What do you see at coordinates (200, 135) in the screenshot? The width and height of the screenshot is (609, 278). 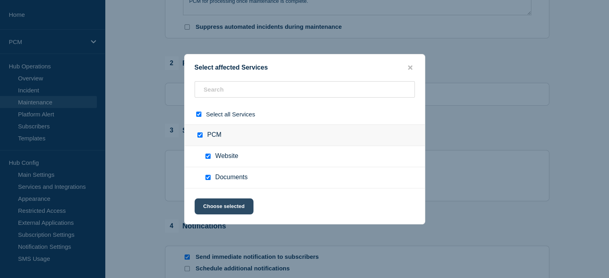 I see `input: PCM checkbox` at bounding box center [200, 135].